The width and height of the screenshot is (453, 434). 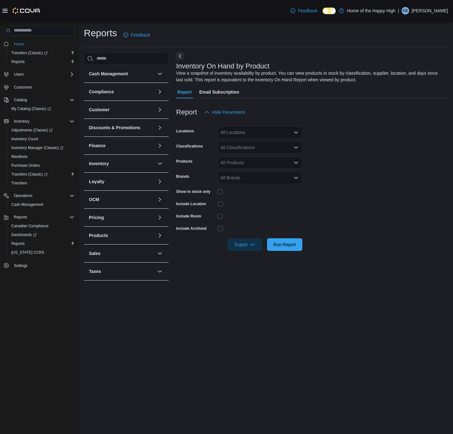 What do you see at coordinates (223, 66) in the screenshot?
I see `h3: Inventory On Hand by Product` at bounding box center [223, 66].